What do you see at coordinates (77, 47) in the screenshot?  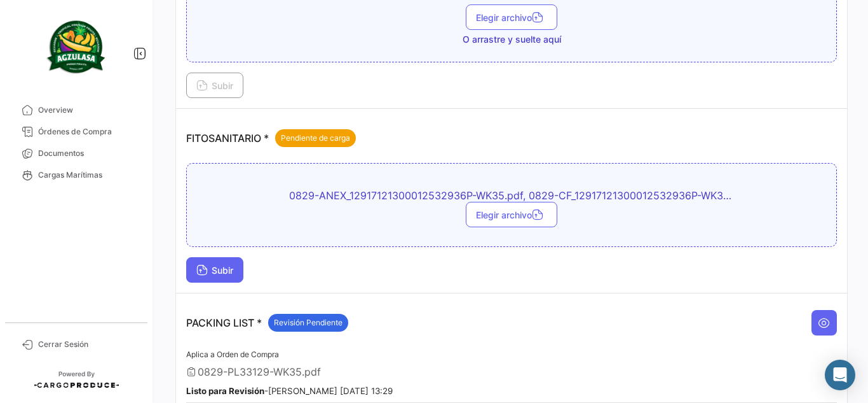 I see `img: agzulasa-logo.png` at bounding box center [77, 47].